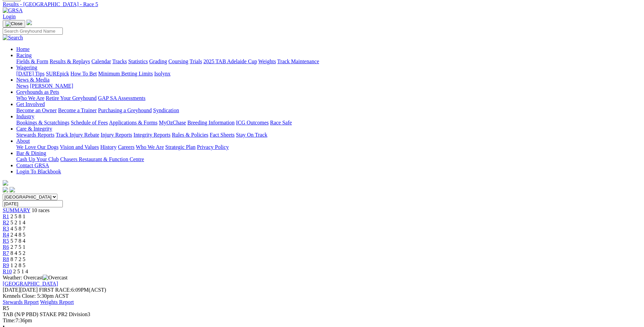  What do you see at coordinates (32, 61) in the screenshot?
I see `a: Fields & Form` at bounding box center [32, 61].